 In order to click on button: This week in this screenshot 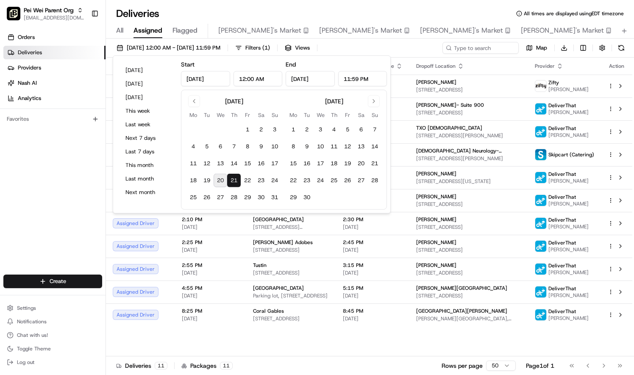, I will do `click(147, 111)`.